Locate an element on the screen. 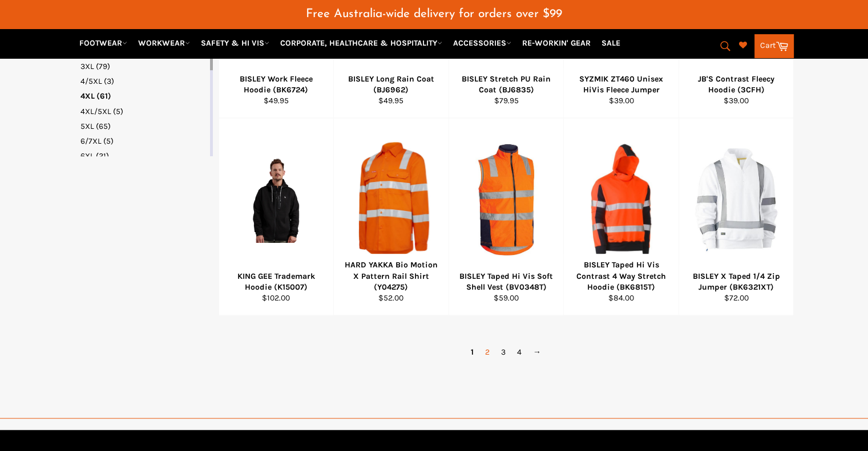  div: BISLEY Stretch PU Rain Coat (BJ6835) is located at coordinates (506, 84).